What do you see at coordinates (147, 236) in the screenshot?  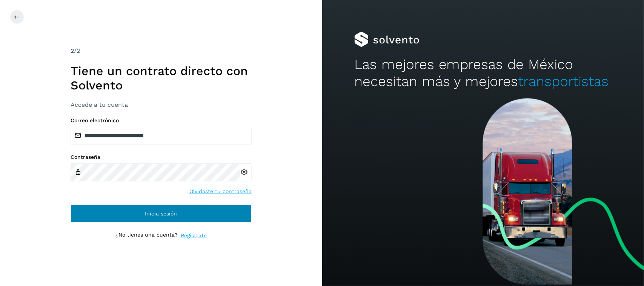 I see `p: ¿No tienes una cuenta?` at bounding box center [147, 236].